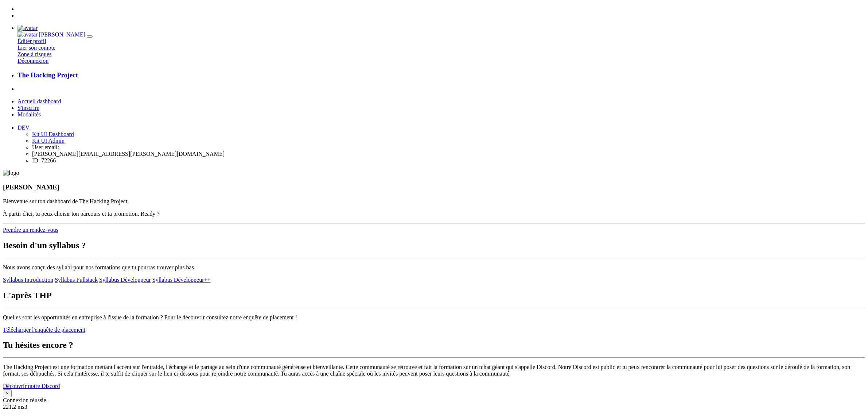 The image size is (868, 419). Describe the element at coordinates (30, 229) in the screenshot. I see `a: Prendre un rendez-vous` at that location.